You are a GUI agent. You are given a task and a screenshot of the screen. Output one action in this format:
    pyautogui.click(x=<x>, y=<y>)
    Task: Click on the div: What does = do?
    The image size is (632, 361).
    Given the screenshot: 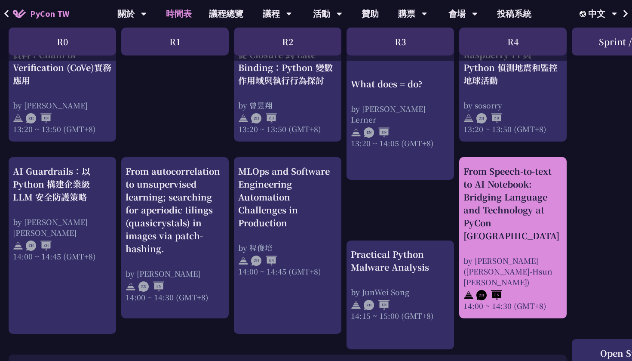 What is the action you would take?
    pyautogui.click(x=400, y=84)
    